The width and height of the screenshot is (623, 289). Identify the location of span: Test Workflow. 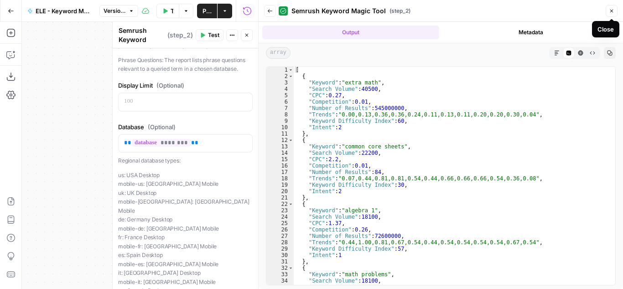
(172, 11).